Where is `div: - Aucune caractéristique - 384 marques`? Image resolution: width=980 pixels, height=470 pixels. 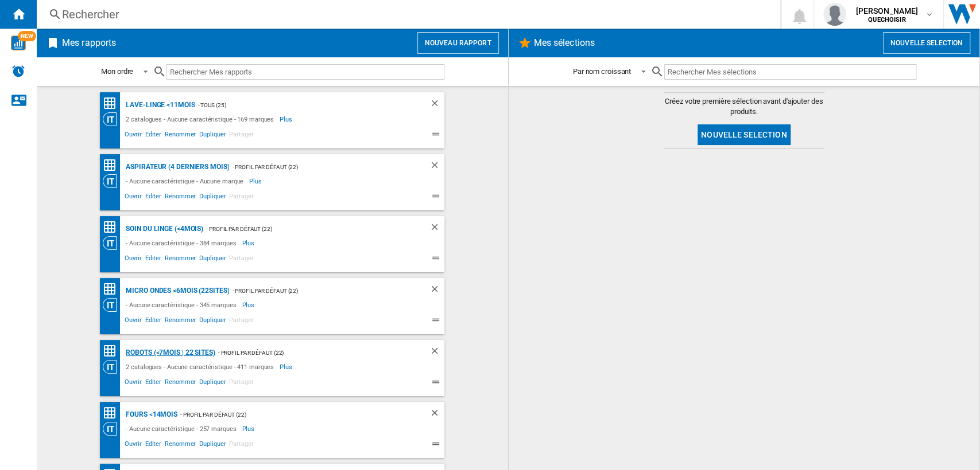 div: - Aucune caractéristique - 384 marques is located at coordinates (182, 244).